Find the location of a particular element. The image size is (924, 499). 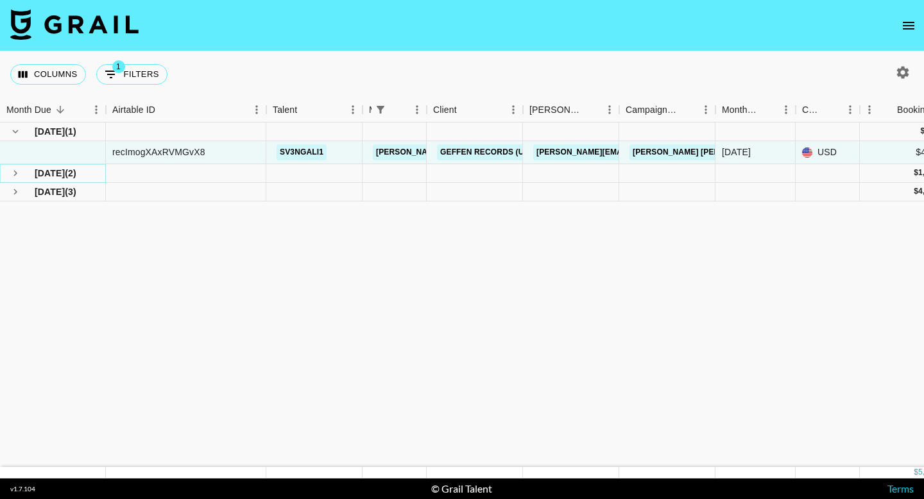

div: Oct '25 is located at coordinates (736, 152).